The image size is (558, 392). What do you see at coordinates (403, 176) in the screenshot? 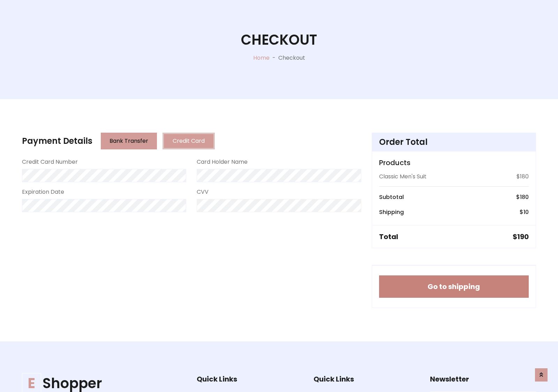
I see `p: Classic Men's Suit` at bounding box center [403, 176].